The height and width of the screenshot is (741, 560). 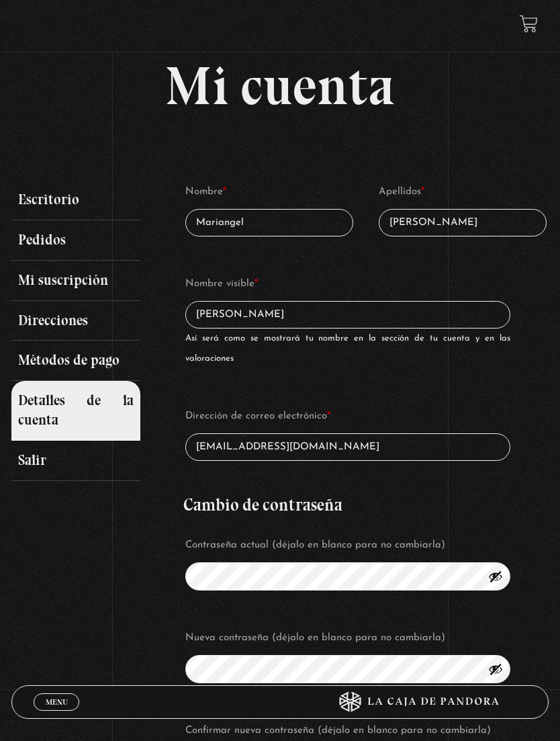 I want to click on label: Contraseña actual (déjalo en blanco para no cambiarla), so click(x=348, y=546).